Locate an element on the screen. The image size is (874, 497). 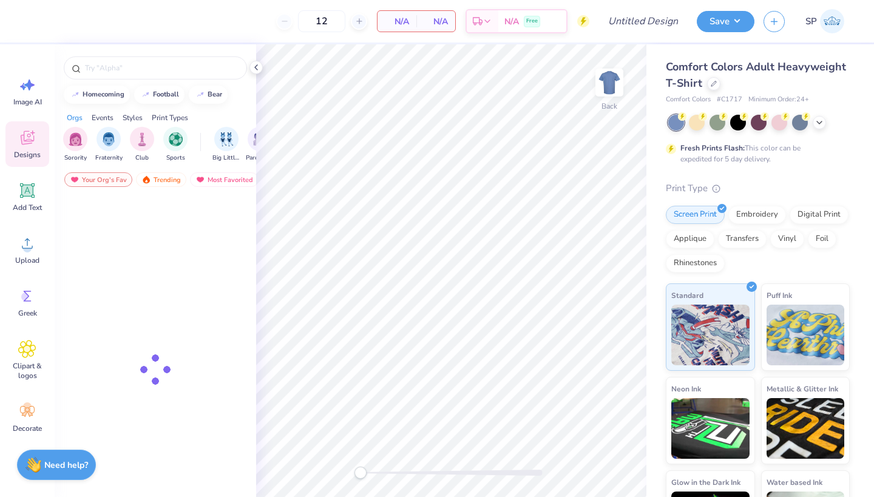
img: trending.gif is located at coordinates (146, 180).